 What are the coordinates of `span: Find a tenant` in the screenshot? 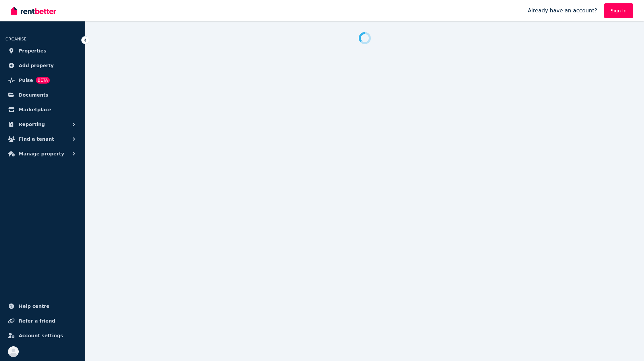 It's located at (36, 139).